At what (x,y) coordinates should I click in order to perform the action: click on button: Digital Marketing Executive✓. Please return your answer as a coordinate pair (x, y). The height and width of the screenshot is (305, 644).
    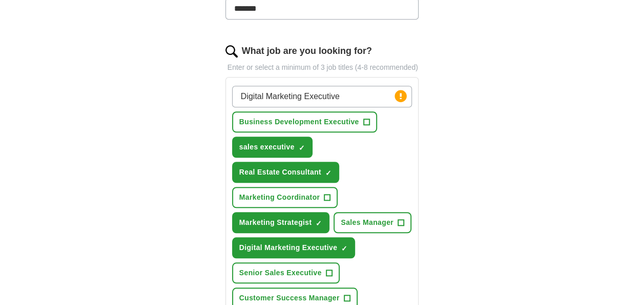
    Looking at the image, I should click on (294, 247).